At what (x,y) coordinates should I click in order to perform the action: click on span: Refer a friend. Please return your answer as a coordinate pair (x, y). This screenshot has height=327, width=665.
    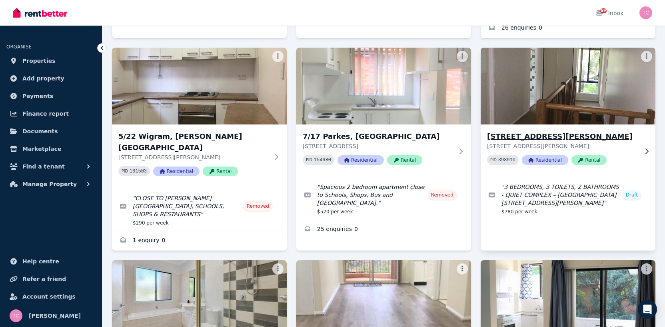
    Looking at the image, I should click on (44, 279).